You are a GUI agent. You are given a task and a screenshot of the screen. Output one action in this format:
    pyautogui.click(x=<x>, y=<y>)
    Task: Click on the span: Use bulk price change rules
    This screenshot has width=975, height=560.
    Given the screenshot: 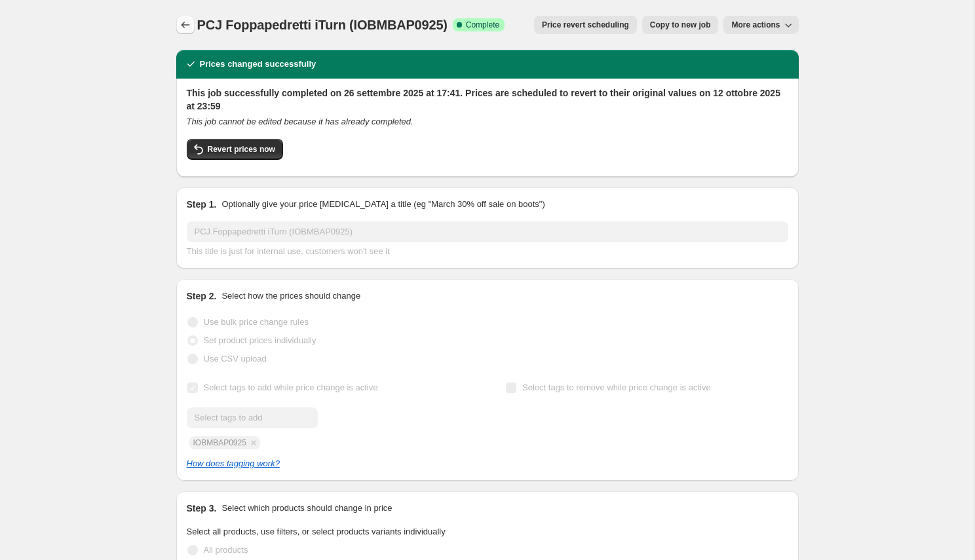 What is the action you would take?
    pyautogui.click(x=256, y=321)
    